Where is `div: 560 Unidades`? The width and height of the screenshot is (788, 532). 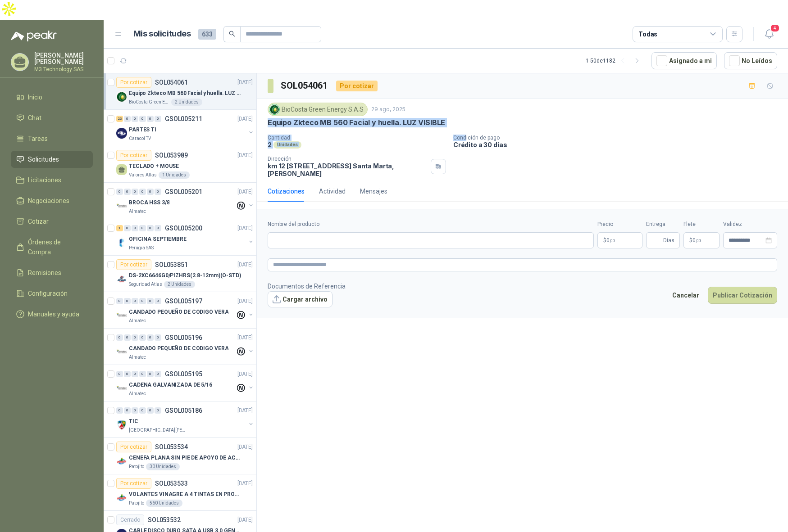 div: 560 Unidades is located at coordinates (164, 503).